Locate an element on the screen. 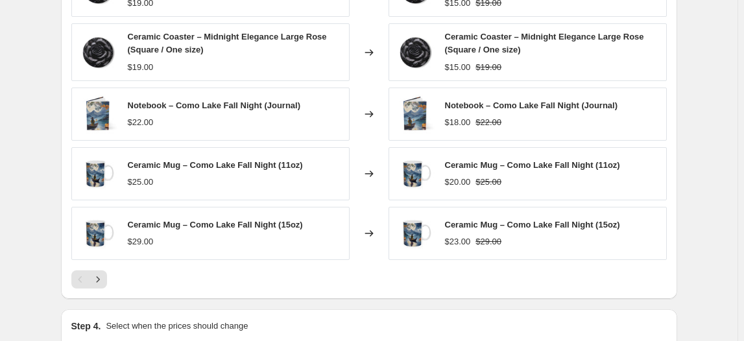 The image size is (744, 341). h2: Step 4. is located at coordinates (86, 326).